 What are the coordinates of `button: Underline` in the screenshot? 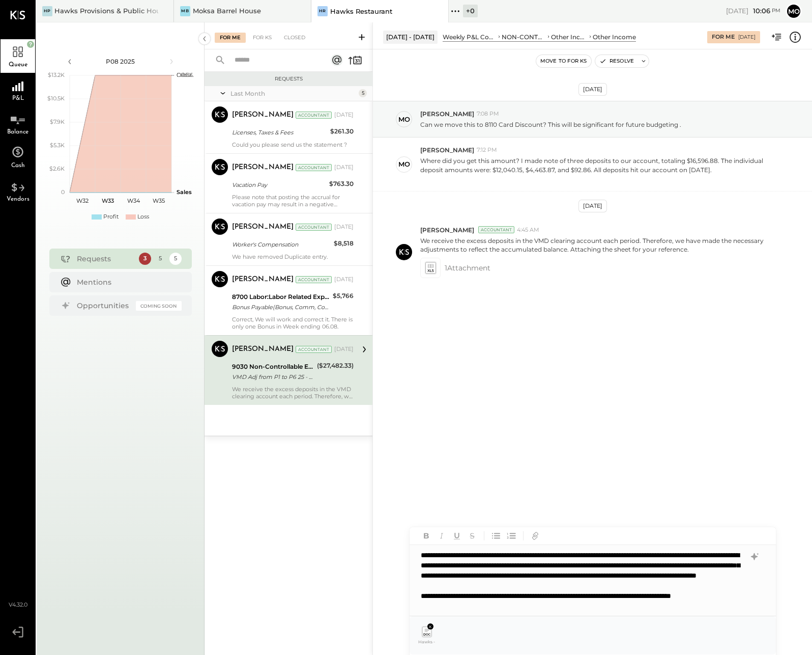 It's located at (457, 535).